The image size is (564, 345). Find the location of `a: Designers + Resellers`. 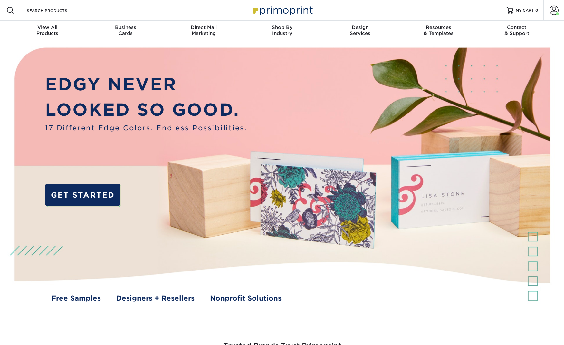

a: Designers + Resellers is located at coordinates (155, 298).